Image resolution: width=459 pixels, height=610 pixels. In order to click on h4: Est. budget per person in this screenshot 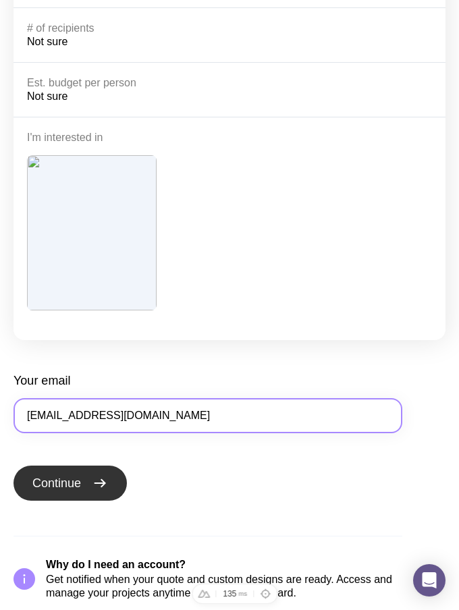, I will do `click(229, 83)`.